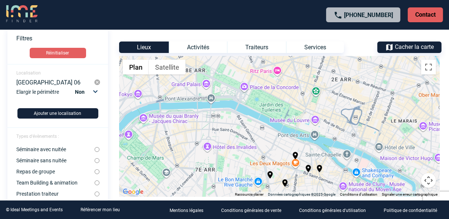  I want to click on gmp-advanced-marker: Hôtel Bel Ami, so click(295, 157).